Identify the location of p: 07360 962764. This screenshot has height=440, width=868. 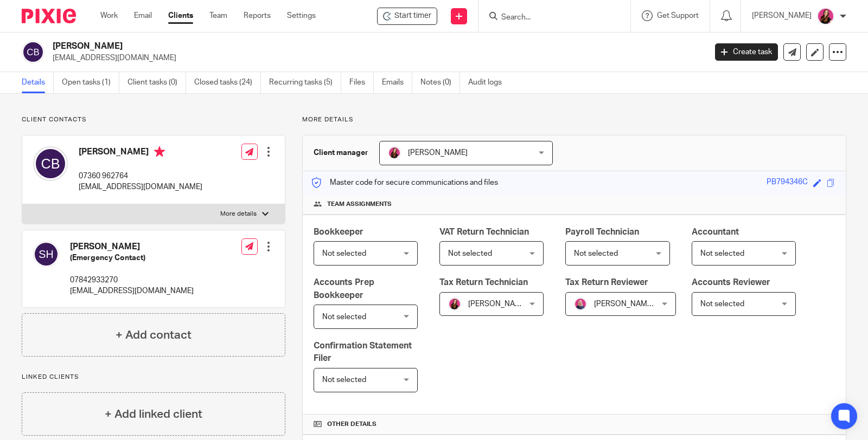
(140, 176).